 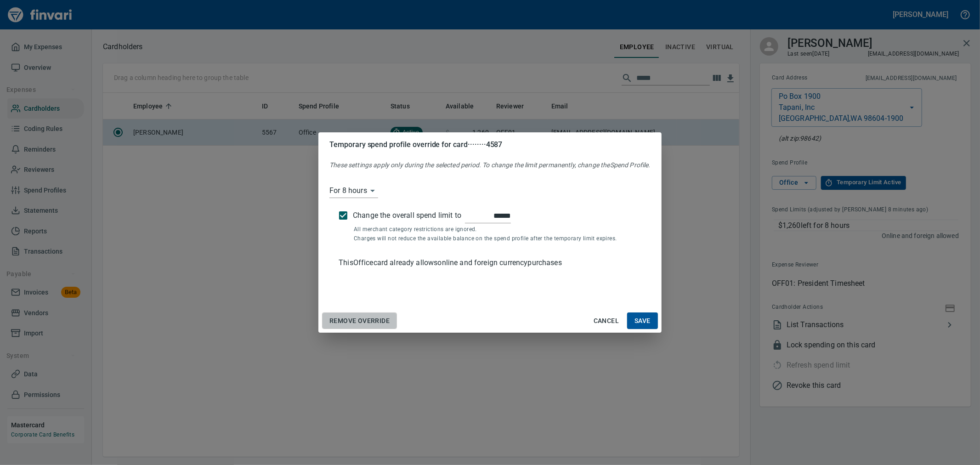 I want to click on div: For 8 hours, so click(x=354, y=190).